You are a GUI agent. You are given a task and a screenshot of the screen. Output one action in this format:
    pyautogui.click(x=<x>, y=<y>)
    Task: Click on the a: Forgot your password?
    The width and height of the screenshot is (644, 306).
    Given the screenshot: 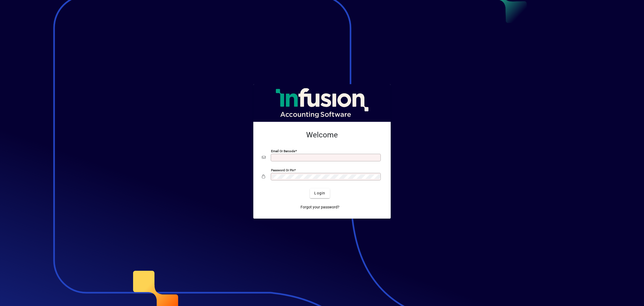 What is the action you would take?
    pyautogui.click(x=320, y=207)
    